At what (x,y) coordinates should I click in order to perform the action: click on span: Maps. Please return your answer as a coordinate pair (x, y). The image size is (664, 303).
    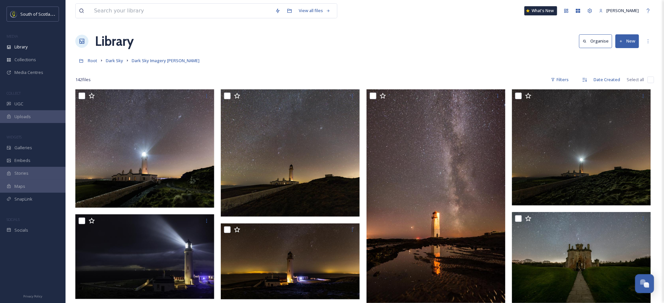
    Looking at the image, I should click on (20, 186).